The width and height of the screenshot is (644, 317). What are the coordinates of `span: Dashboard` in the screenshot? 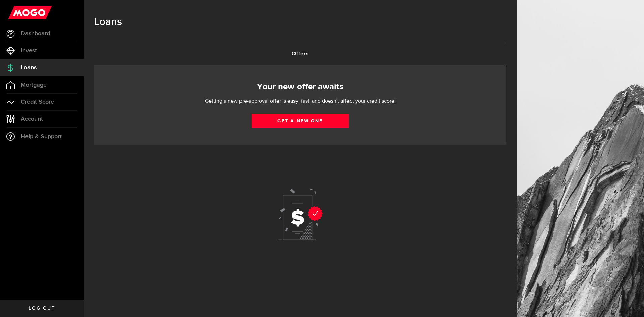 It's located at (35, 34).